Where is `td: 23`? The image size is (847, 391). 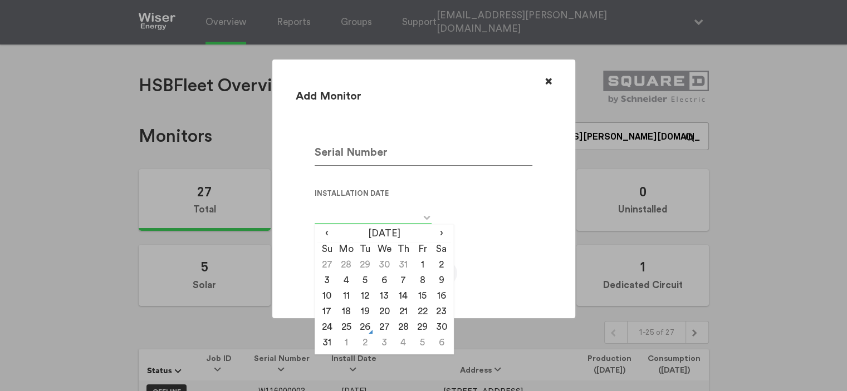
td: 23 is located at coordinates (442, 313).